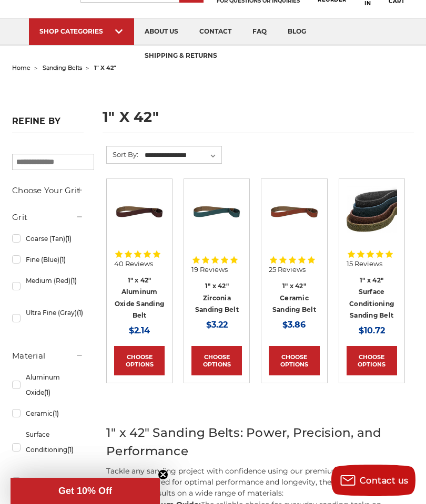  What do you see at coordinates (384, 480) in the screenshot?
I see `span: Contact us` at bounding box center [384, 480].